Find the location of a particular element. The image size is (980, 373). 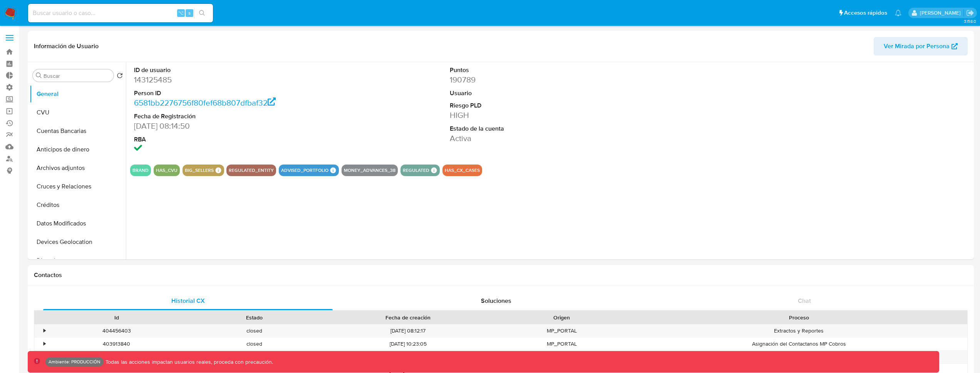

h1: Información de Usuario is located at coordinates (66, 47).